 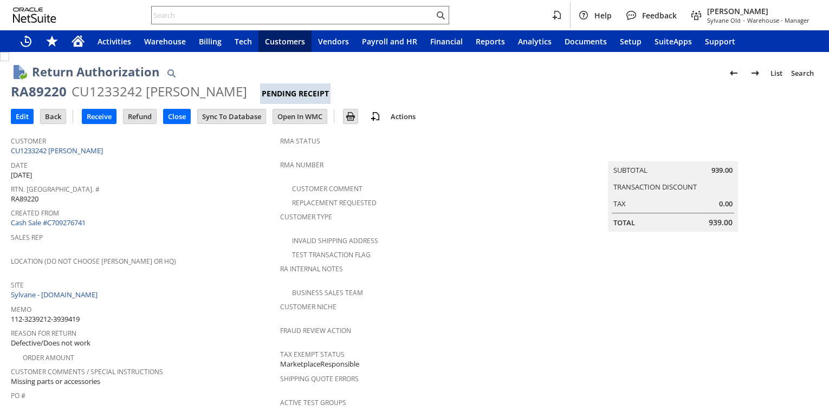 I want to click on a: Customer Comments / Special Instructions, so click(x=87, y=372).